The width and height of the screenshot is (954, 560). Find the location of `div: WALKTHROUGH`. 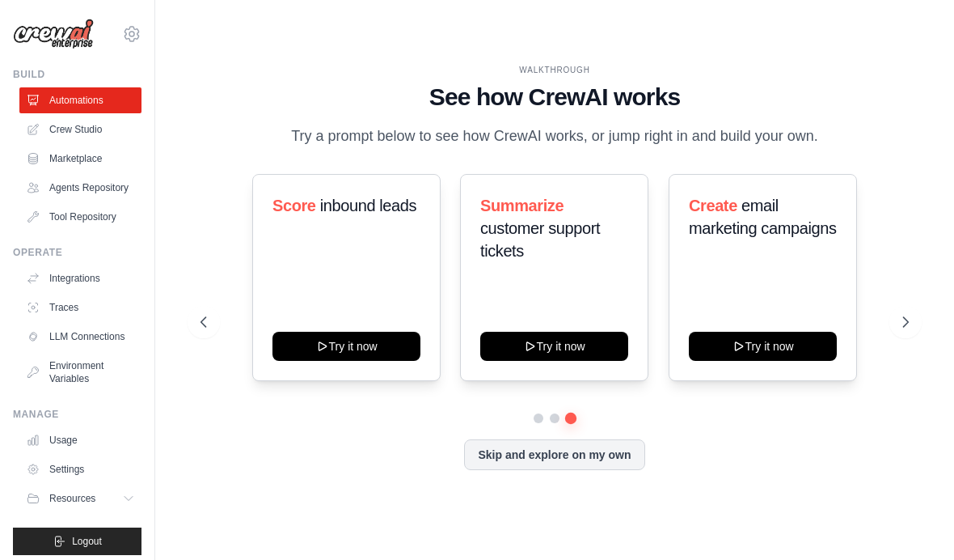

div: WALKTHROUGH is located at coordinates (555, 70).